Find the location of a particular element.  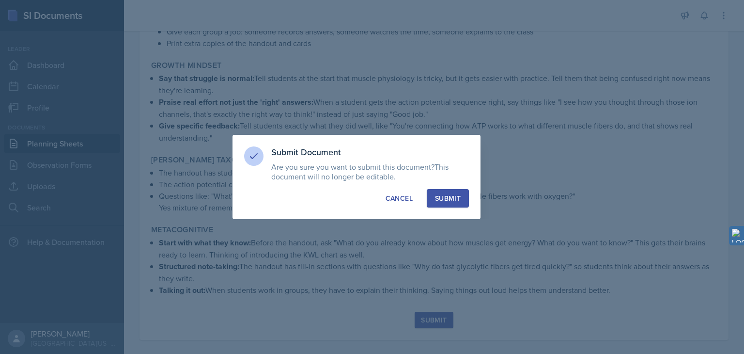

div: Cancel is located at coordinates (399, 198).